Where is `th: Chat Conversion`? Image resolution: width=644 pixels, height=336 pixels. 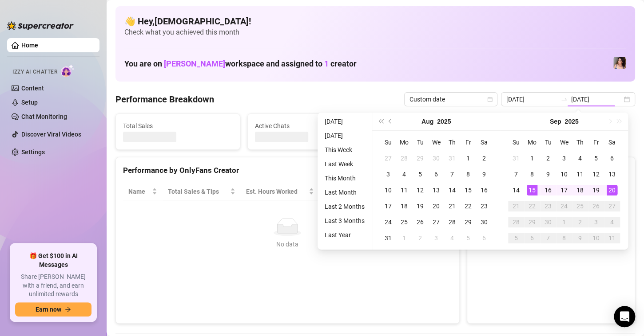
th: Chat Conversion is located at coordinates (415, 191).